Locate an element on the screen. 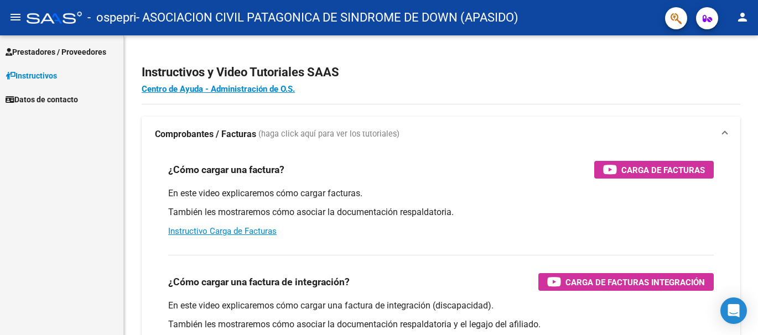  div: Open Intercom Messenger is located at coordinates (734, 311).